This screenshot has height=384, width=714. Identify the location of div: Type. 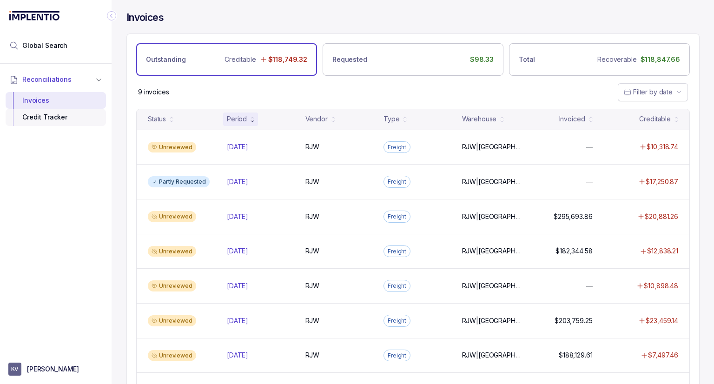
(391, 119).